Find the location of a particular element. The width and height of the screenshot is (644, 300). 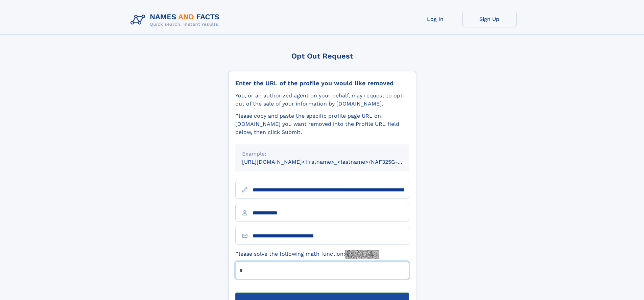

img: Logo Names and Facts is located at coordinates (176, 20).